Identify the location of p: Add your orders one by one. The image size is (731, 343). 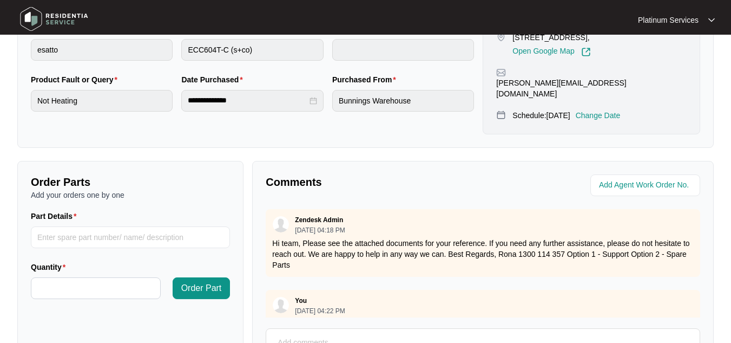
(130, 195).